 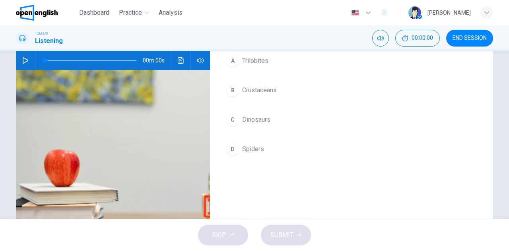 What do you see at coordinates (181, 60) in the screenshot?
I see `button: Click to see the audio transcription` at bounding box center [181, 60].